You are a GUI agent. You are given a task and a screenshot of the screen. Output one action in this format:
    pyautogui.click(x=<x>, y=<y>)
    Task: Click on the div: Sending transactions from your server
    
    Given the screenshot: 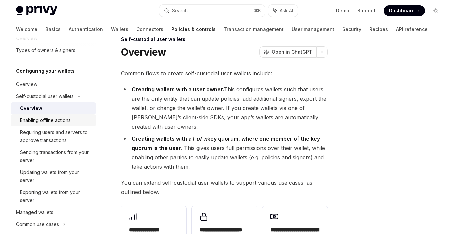 What is the action you would take?
    pyautogui.click(x=56, y=156)
    